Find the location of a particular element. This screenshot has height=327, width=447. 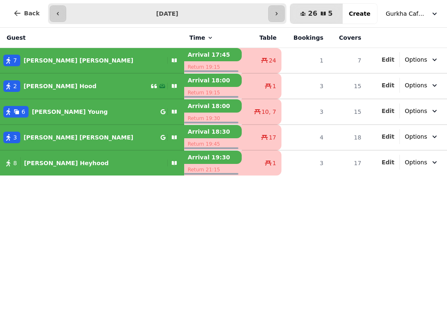

th: Table is located at coordinates (261, 38).